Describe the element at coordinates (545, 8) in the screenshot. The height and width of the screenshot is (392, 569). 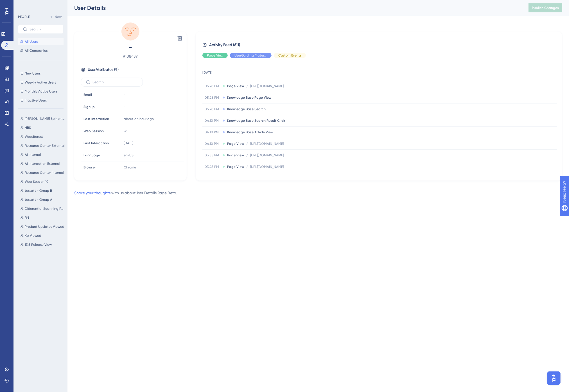
I see `span: Publish Changes` at that location.